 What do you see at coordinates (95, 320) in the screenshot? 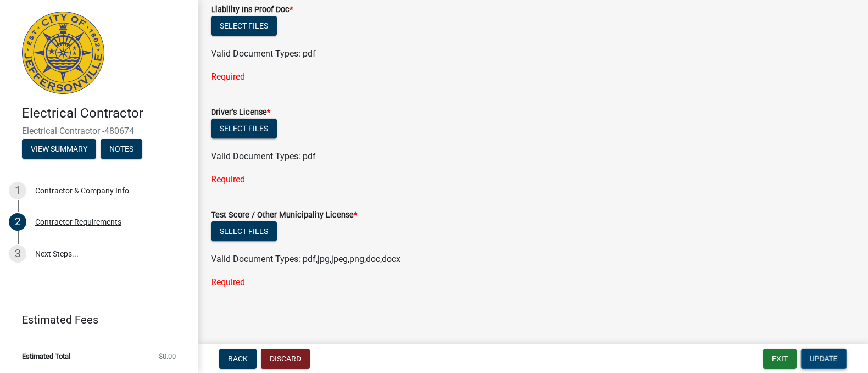
I see `a: Estimated Fees` at bounding box center [95, 320].